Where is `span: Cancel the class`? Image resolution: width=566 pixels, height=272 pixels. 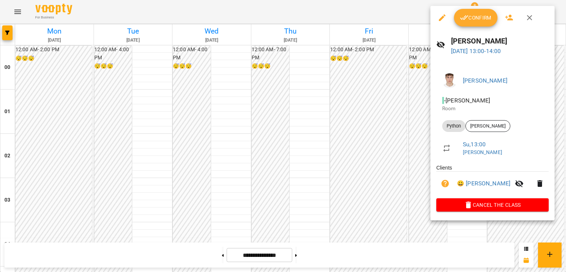 span: Cancel the class is located at coordinates (493, 205).